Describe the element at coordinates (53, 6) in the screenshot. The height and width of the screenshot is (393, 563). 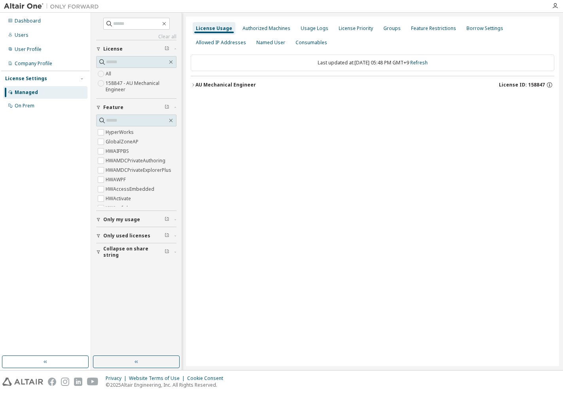
I see `img: Altair One` at that location.